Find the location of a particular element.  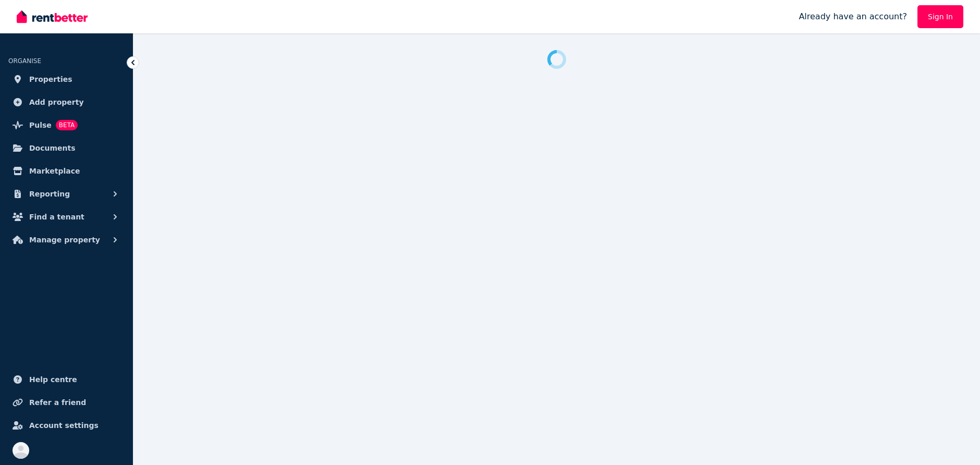

a: Help centre is located at coordinates (66, 380).